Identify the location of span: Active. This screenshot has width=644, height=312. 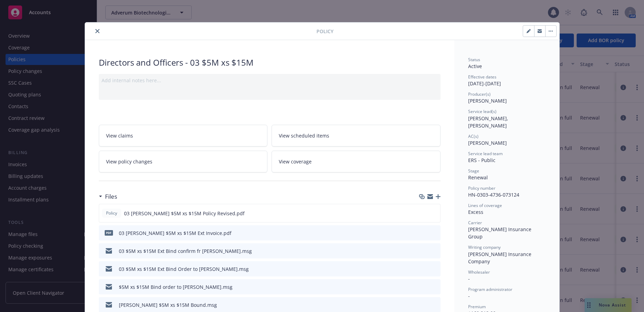
(475, 66).